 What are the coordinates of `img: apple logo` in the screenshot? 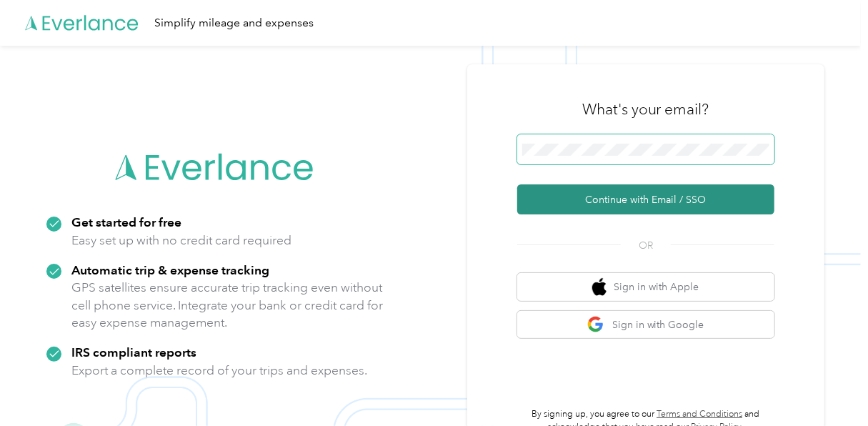 It's located at (599, 287).